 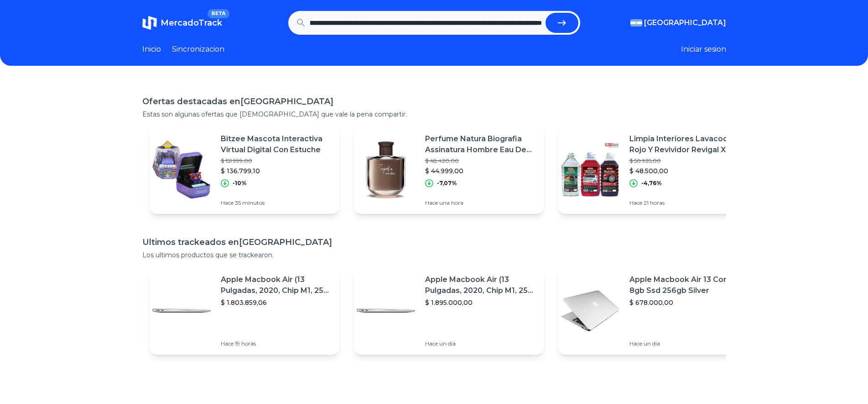 What do you see at coordinates (276, 161) in the screenshot?
I see `p: $ 151.999,00` at bounding box center [276, 161].